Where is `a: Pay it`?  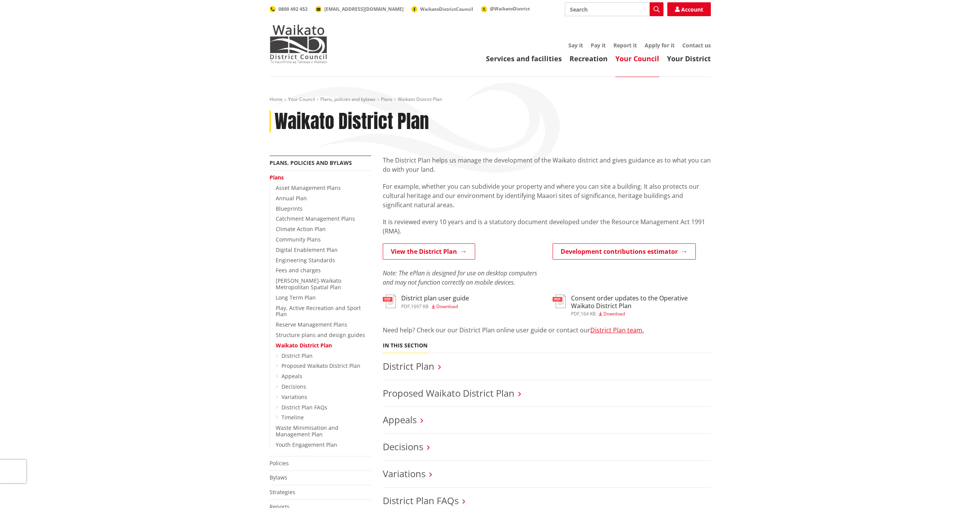
a: Pay it is located at coordinates (598, 45).